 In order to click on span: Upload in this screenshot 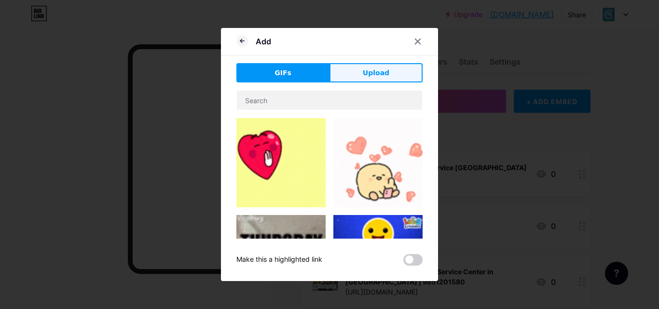, I will do `click(376, 73)`.